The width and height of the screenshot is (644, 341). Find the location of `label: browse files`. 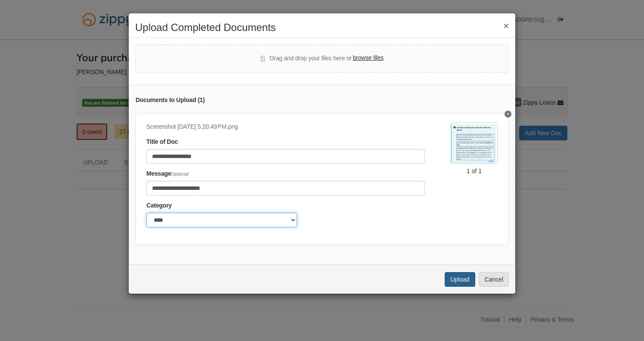

label: browse files is located at coordinates (368, 58).